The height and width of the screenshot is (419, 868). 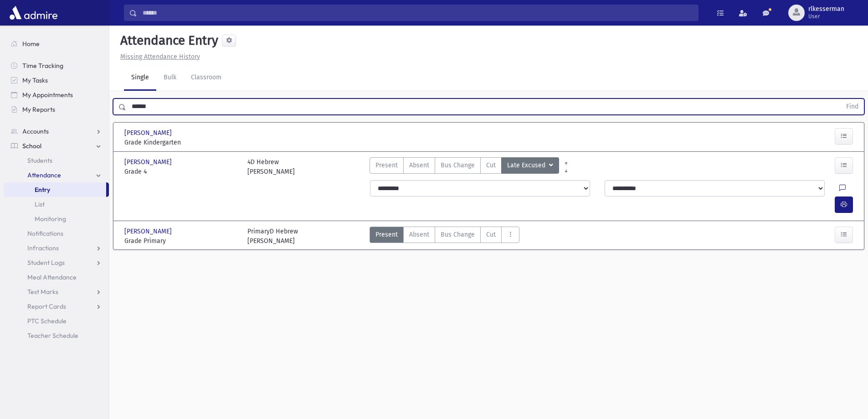 I want to click on span: School, so click(x=32, y=146).